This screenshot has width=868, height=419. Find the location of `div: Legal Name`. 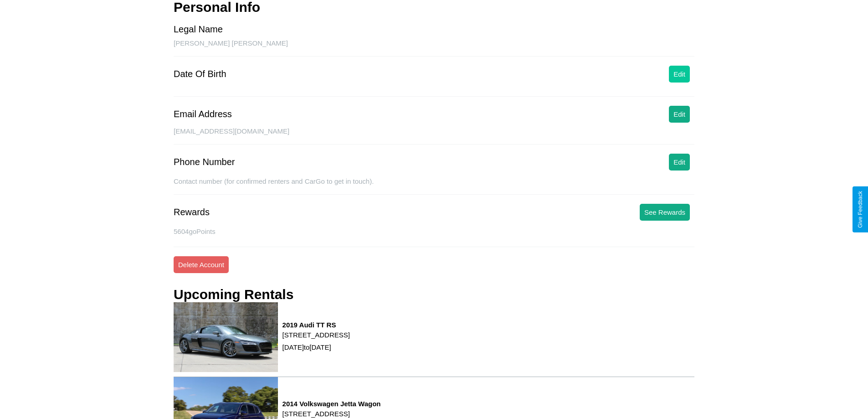

div: Legal Name is located at coordinates (198, 29).